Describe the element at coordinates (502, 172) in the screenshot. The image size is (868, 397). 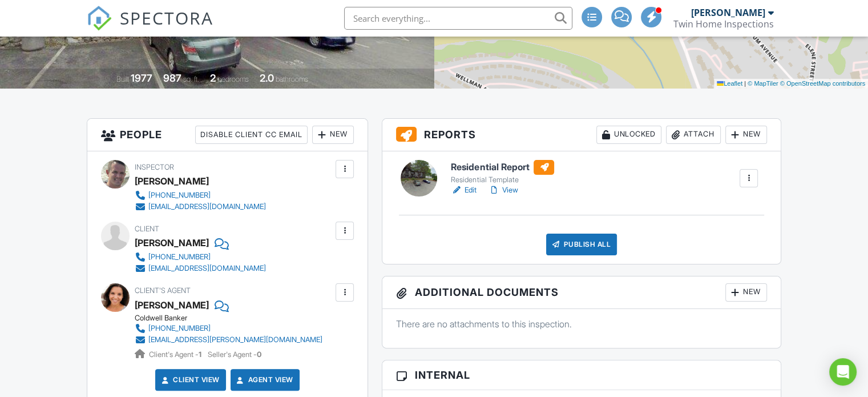
I see `a: Residential Report Residential Template` at that location.